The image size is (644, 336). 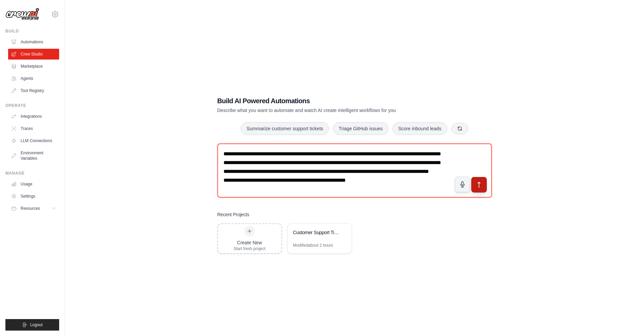 What do you see at coordinates (460, 129) in the screenshot?
I see `button: Get new suggestions` at bounding box center [460, 129].